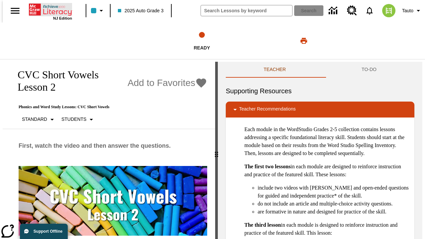 Image resolution: width=425 pixels, height=239 pixels. I want to click on div: activity, so click(320, 150).